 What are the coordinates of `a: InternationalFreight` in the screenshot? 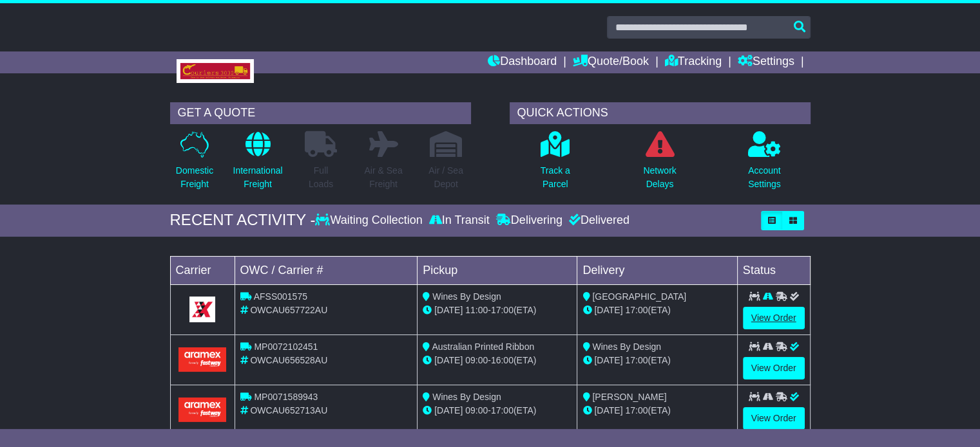 It's located at (257, 164).